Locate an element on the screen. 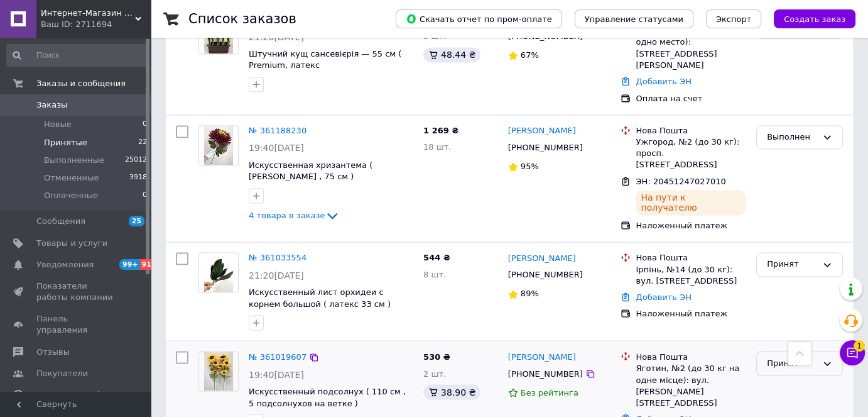 The height and width of the screenshot is (417, 868). span: Отмененные is located at coordinates (71, 178).